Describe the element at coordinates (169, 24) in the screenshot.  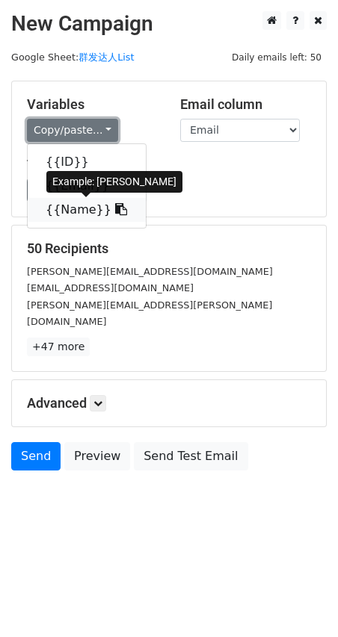
I see `h2: New Campaign` at that location.